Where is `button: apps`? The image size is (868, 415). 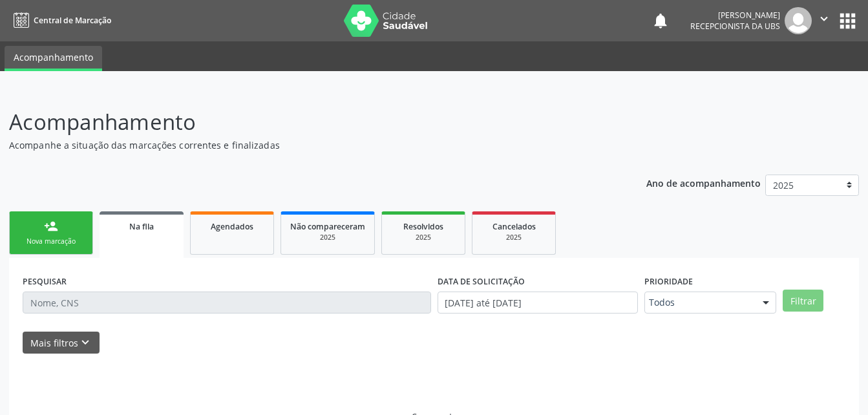 button: apps is located at coordinates (847, 21).